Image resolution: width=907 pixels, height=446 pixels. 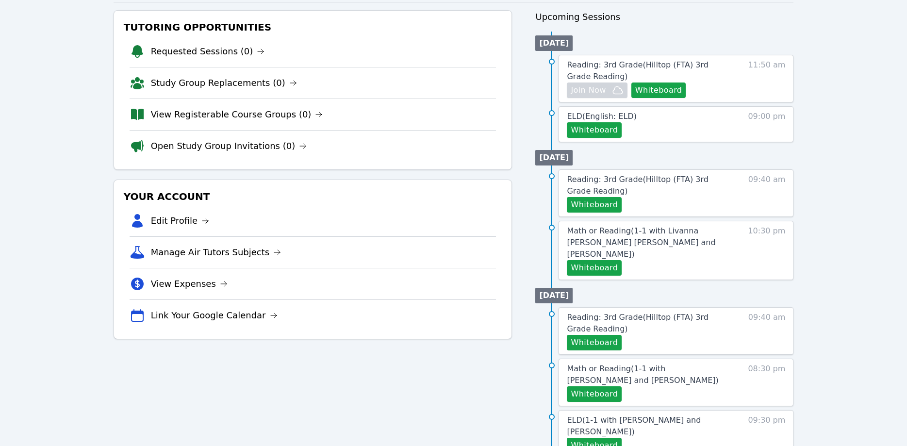 What do you see at coordinates (767, 79) in the screenshot?
I see `span: 11:50 am` at bounding box center [767, 79].